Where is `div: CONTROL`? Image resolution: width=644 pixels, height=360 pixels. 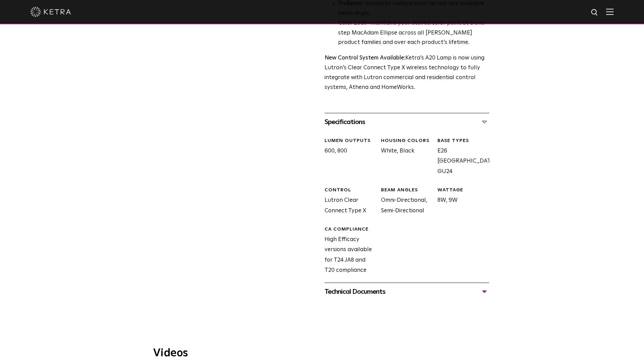
div: CONTROL is located at coordinates (351, 190).